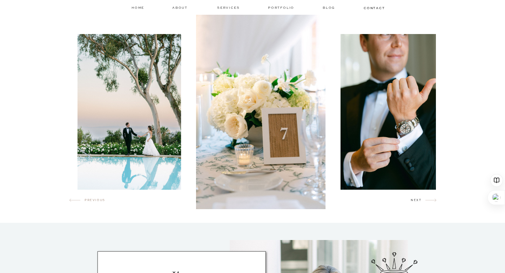  I want to click on a: home, so click(138, 7).